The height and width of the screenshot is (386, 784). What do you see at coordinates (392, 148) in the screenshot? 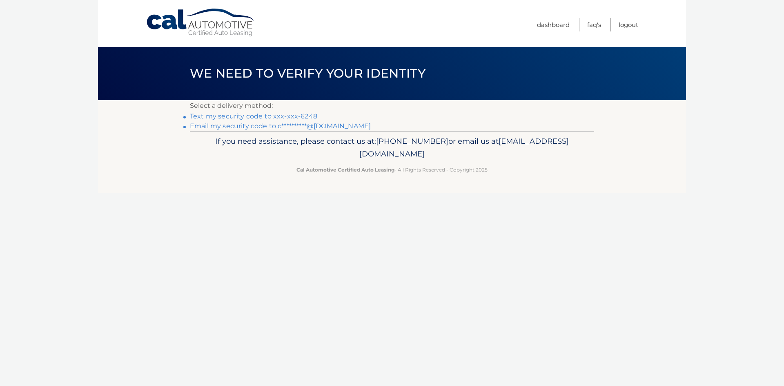
I see `p: If you need assistance, please contact us at: or email us at` at bounding box center [392, 148].